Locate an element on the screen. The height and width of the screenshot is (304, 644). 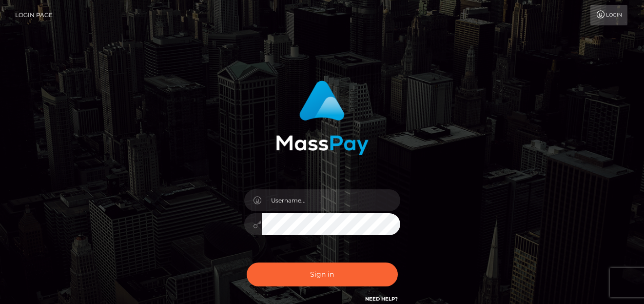
input: Username... is located at coordinates (331, 200).